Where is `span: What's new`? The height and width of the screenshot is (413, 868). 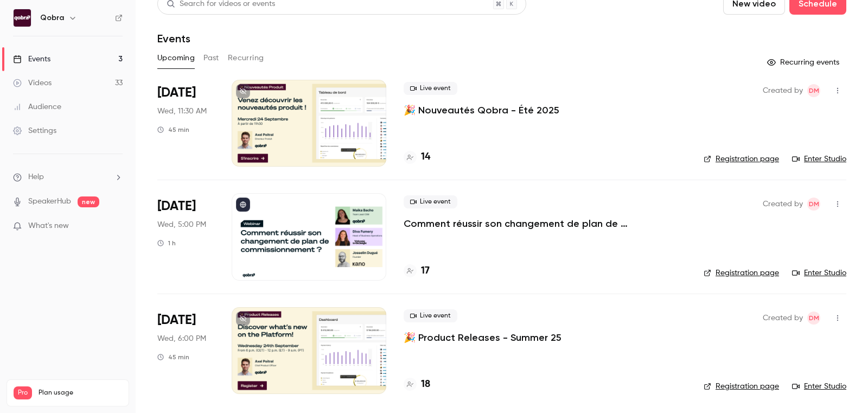 span: What's new is located at coordinates (49, 226).